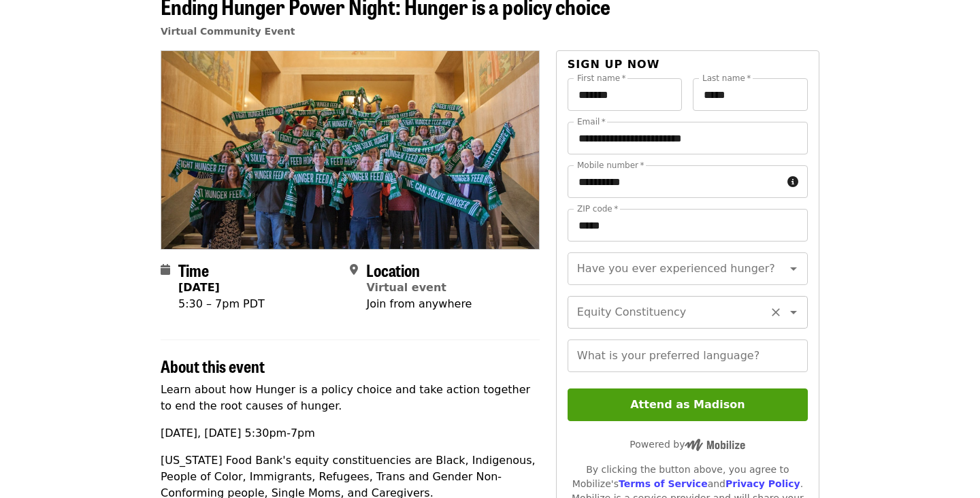 The width and height of the screenshot is (980, 498). Describe the element at coordinates (776, 313) in the screenshot. I see `button: Clear` at that location.